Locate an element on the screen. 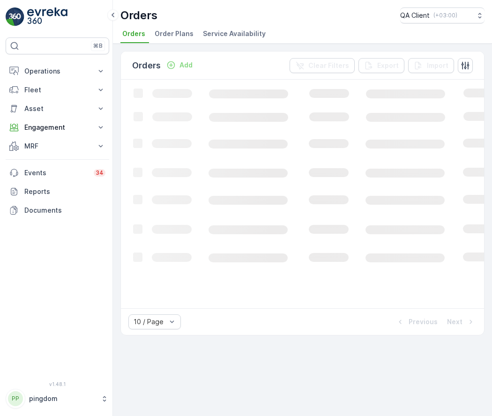 The width and height of the screenshot is (492, 416). button: Asset is located at coordinates (57, 109).